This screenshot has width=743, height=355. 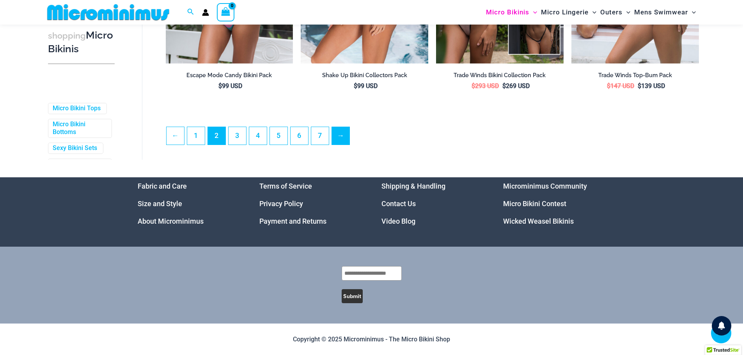 I want to click on a: Escape Mode Candy Bikini Pack, so click(x=229, y=77).